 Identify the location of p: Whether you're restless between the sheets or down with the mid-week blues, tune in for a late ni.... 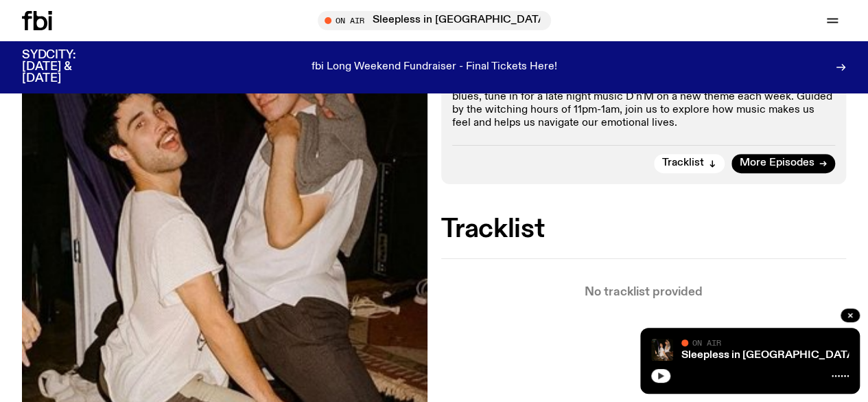
(643, 104).